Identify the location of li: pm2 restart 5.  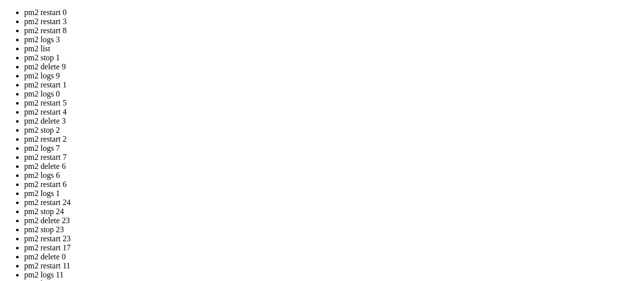
(333, 103).